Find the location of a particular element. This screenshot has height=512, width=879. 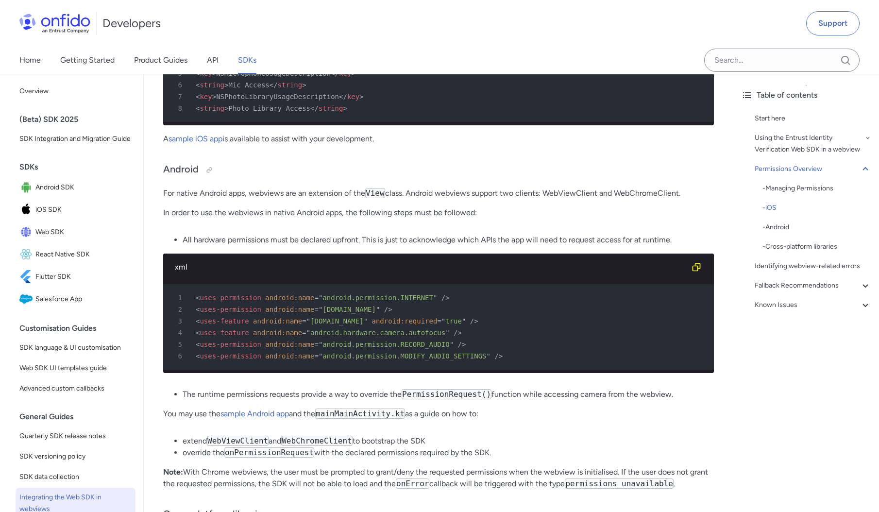

div: Fallback Recommendations is located at coordinates (813, 286).